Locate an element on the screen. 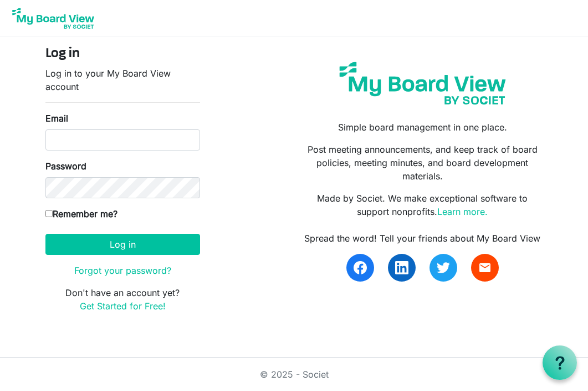 This screenshot has height=391, width=588. a: Forgot your password? is located at coordinates (123, 270).